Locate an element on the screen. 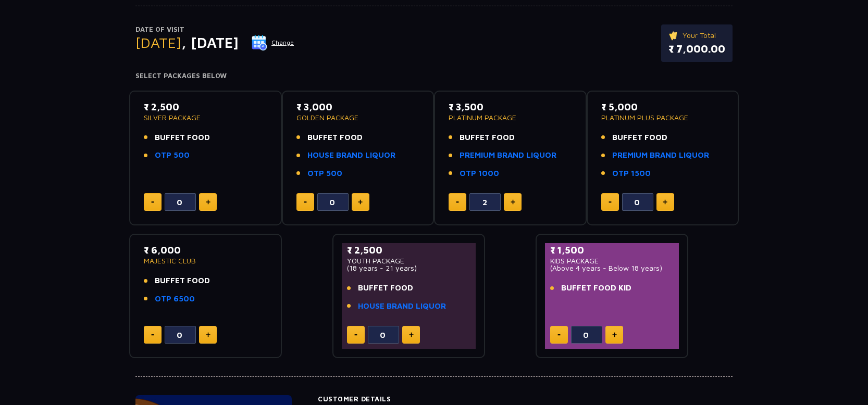 The width and height of the screenshot is (868, 405). p: MAJESTIC CLUB is located at coordinates (205, 261).